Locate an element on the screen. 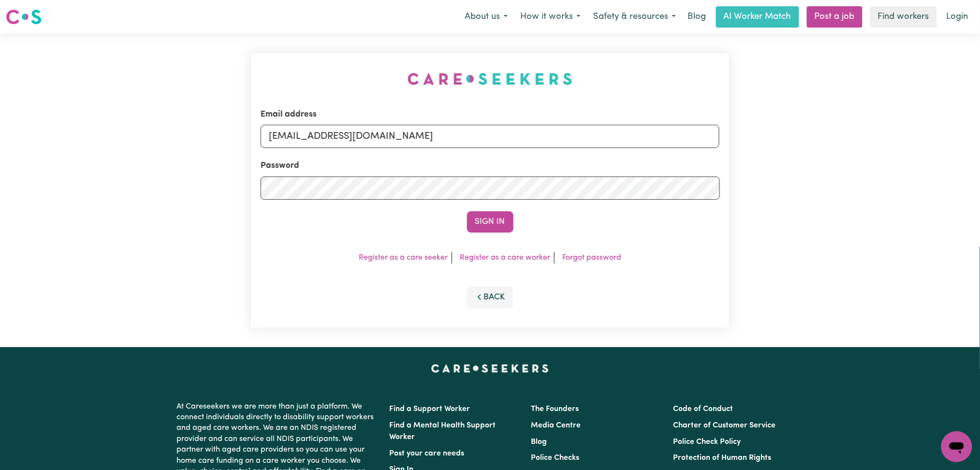 The image size is (980, 470). a: Code of Conduct is located at coordinates (703, 409).